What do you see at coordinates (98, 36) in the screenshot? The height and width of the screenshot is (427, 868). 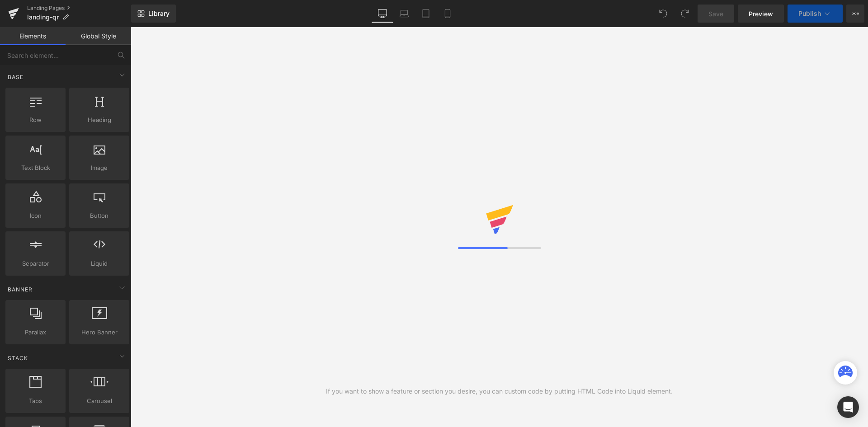 I see `a: Global Style` at bounding box center [98, 36].